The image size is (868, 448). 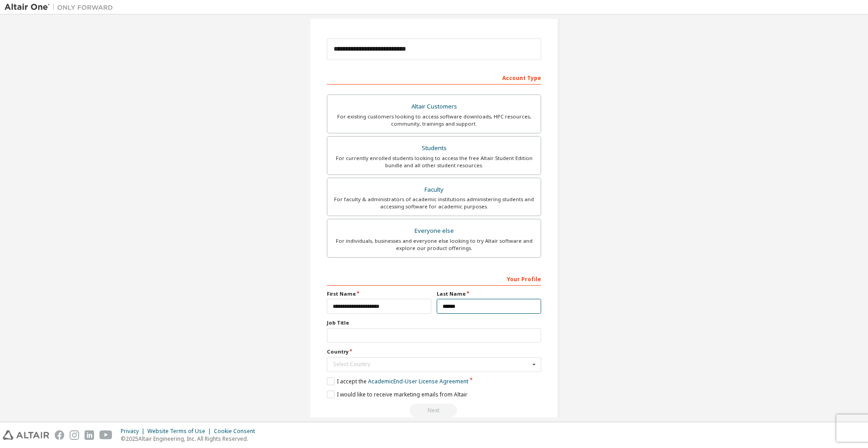 What do you see at coordinates (434, 120) in the screenshot?
I see `div: For existing customers looking to access software downloads, HPC resources, community, trainings ...` at bounding box center [434, 120].